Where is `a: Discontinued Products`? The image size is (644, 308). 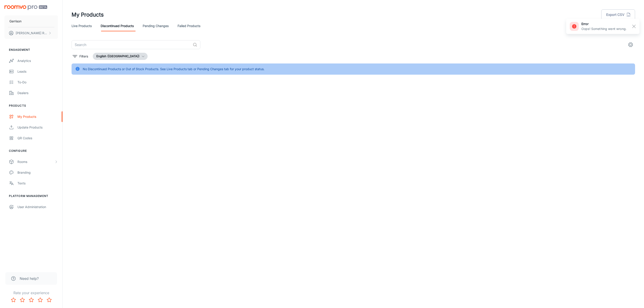 a: Discontinued Products is located at coordinates (117, 26).